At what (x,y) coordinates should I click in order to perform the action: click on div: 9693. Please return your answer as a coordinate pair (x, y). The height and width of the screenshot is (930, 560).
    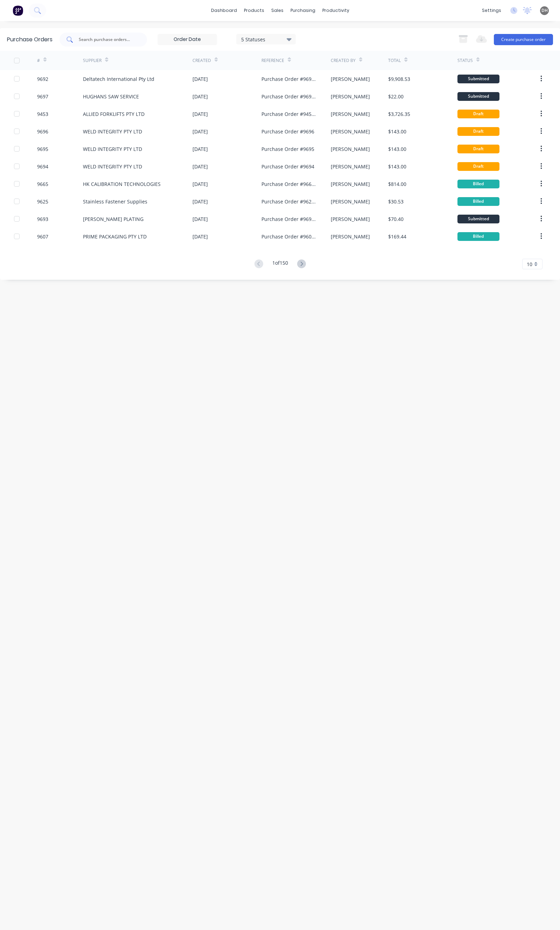
    Looking at the image, I should click on (43, 219).